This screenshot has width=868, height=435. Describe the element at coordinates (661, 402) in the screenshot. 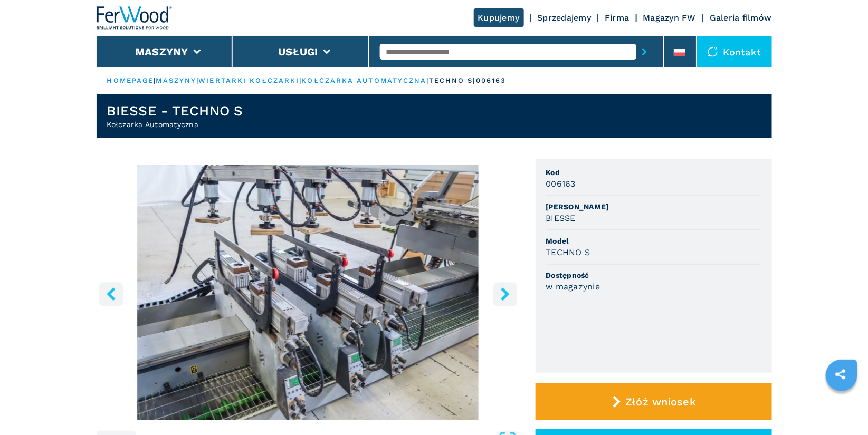

I see `span: Złóż wniosek` at that location.